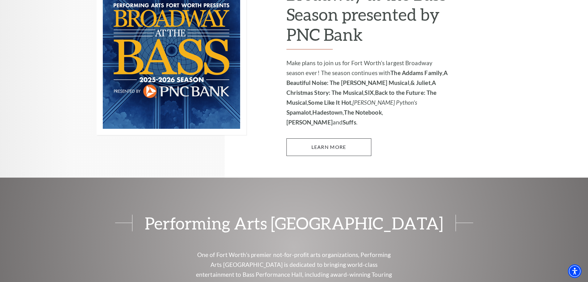 Image resolution: width=588 pixels, height=282 pixels. Describe the element at coordinates (299, 112) in the screenshot. I see `strong: Spamalot` at that location.